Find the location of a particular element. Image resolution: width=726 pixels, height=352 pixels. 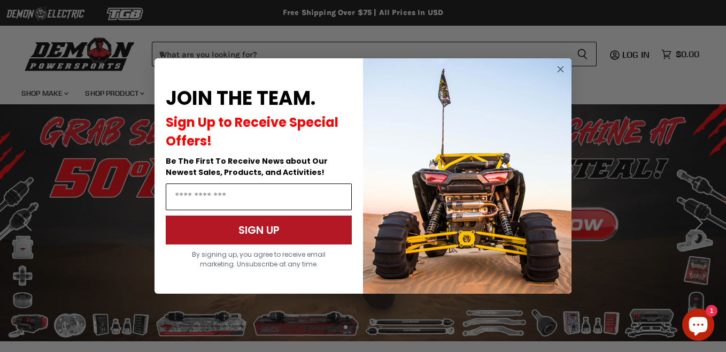

span: Be The First To Receive News about Our Newest Sales, Products, and Activities! is located at coordinates (247, 166).